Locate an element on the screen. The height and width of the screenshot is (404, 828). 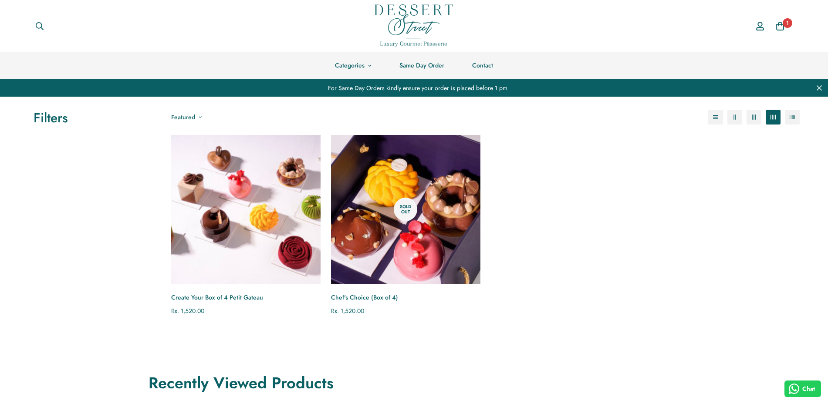
a: 1 is located at coordinates (780, 26).